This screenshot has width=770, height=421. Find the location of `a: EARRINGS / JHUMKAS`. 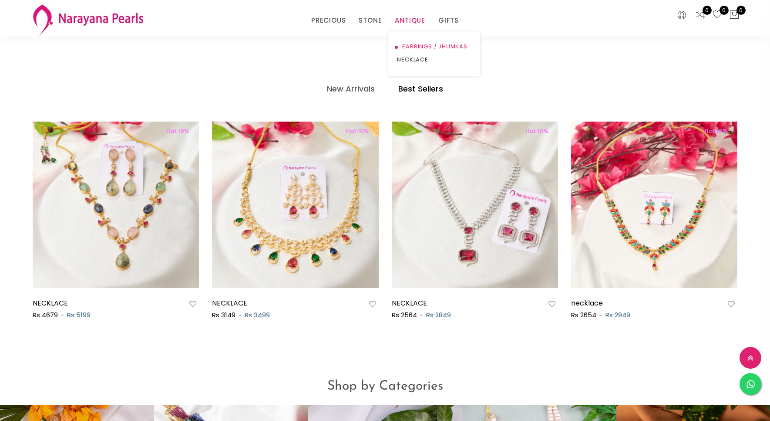

a: EARRINGS / JHUMKAS is located at coordinates (434, 47).